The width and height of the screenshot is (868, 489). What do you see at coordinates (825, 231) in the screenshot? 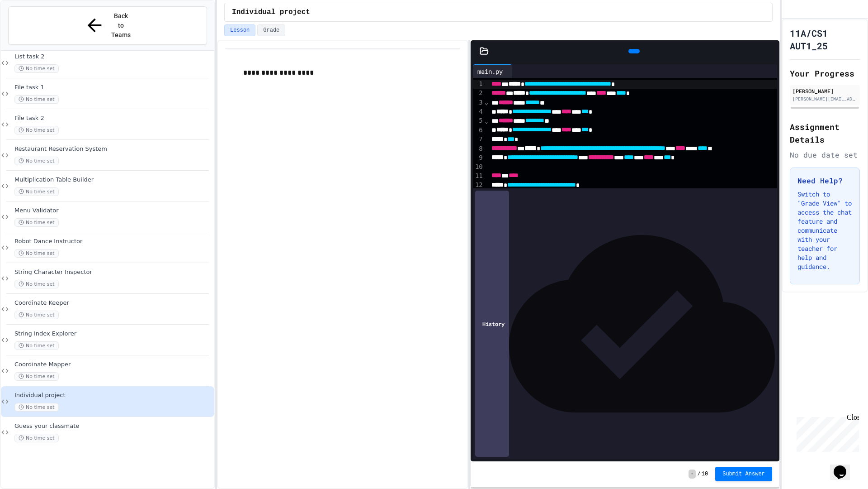
I see `p: Switch to "Grade View" to access the chat feature and communicate with your teacher for help and ...` at bounding box center [825, 231].